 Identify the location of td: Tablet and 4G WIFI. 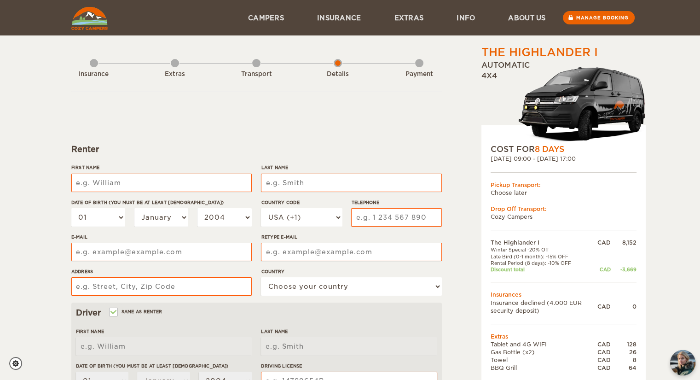
(544, 344).